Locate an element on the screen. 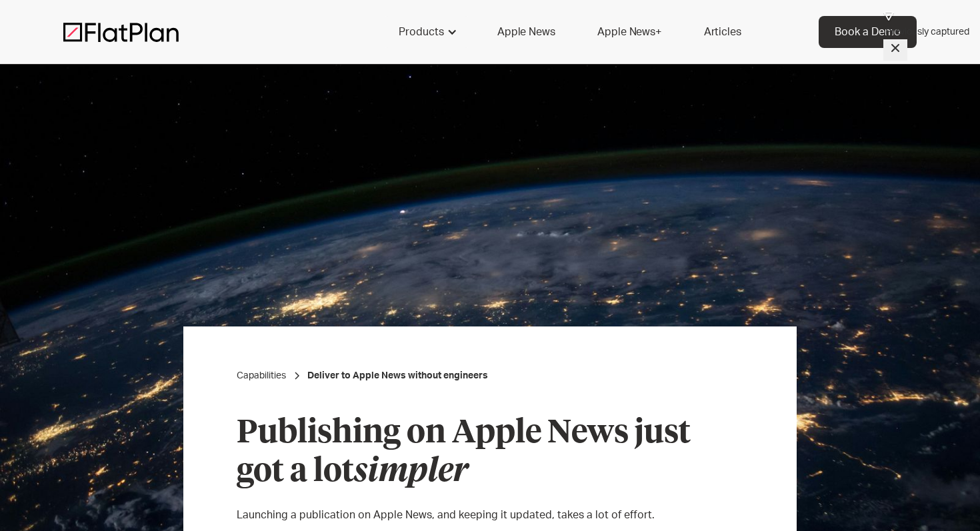 The width and height of the screenshot is (980, 531). p: Launching a publication on Apple News, and keeping it updated, takes a lot of effort. is located at coordinates (490, 516).